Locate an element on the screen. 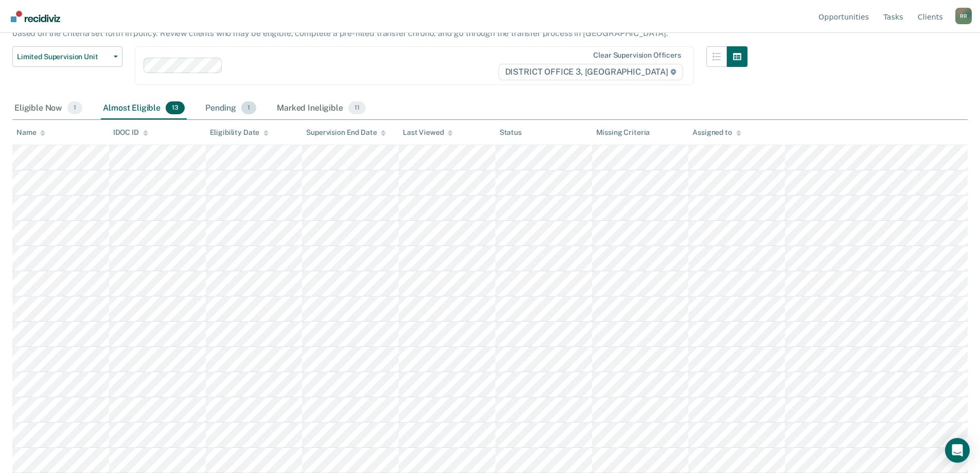 The width and height of the screenshot is (980, 473). div: IDOC ID is located at coordinates (131, 132).